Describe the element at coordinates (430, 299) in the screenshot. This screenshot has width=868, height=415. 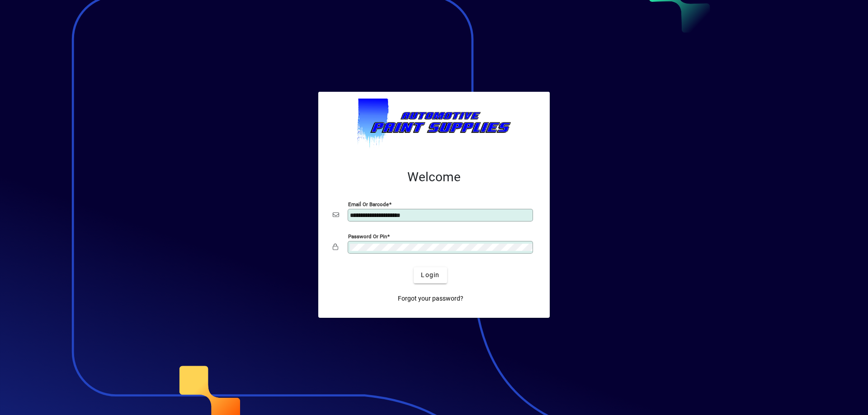
I see `a: Forgot your password?` at that location.